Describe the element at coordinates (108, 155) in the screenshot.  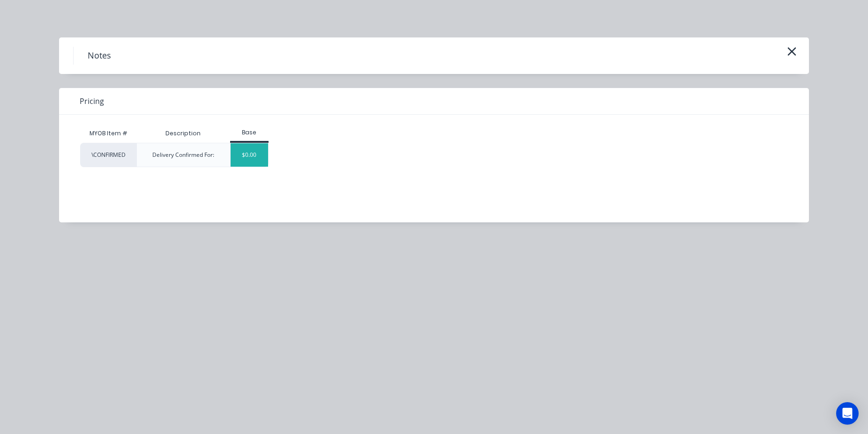
I see `div: \CONFIRMED` at that location.